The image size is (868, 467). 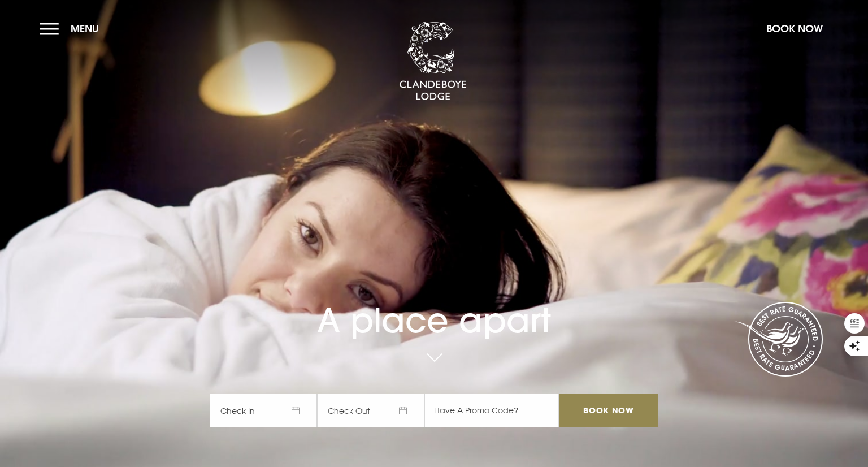 What do you see at coordinates (794, 28) in the screenshot?
I see `button: Book Now` at bounding box center [794, 28].